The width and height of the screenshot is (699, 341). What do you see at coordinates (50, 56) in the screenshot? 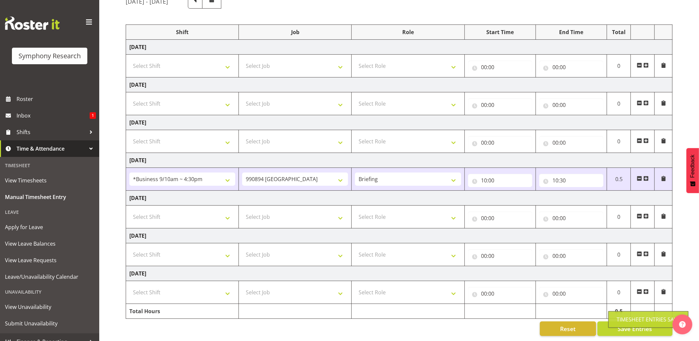
I see `div: Symphony Research` at bounding box center [50, 56].